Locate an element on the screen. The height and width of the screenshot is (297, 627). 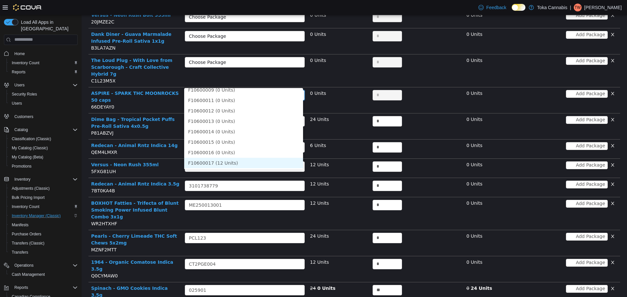
span: Transfers is located at coordinates (43, 253).